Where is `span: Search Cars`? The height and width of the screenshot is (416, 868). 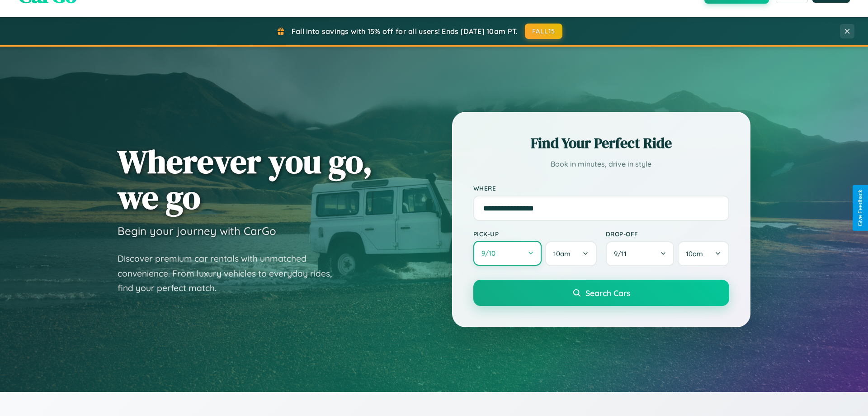
span: Search Cars is located at coordinates (608, 293).